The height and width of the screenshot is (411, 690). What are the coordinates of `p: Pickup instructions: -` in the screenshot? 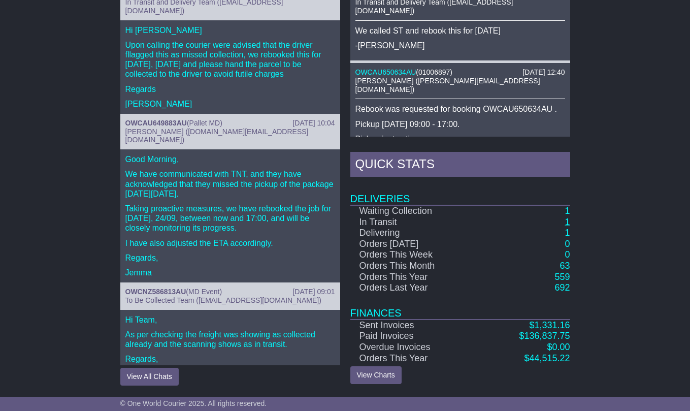 It's located at (460, 139).